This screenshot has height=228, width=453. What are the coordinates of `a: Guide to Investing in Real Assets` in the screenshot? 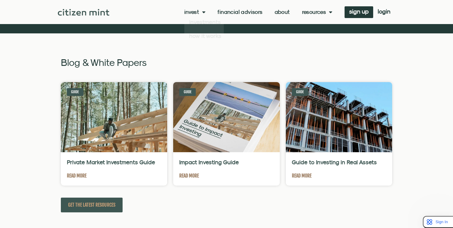 It's located at (334, 162).